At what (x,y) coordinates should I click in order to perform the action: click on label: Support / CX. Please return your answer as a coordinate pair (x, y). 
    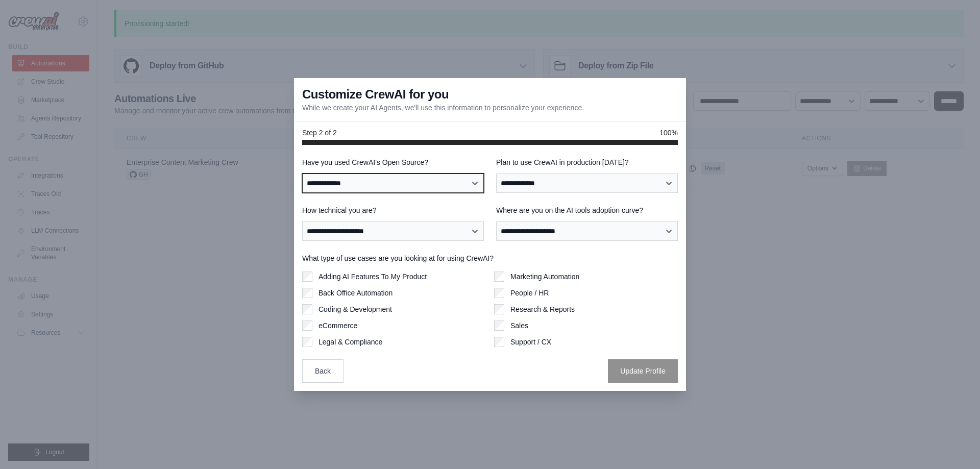
    Looking at the image, I should click on (531, 342).